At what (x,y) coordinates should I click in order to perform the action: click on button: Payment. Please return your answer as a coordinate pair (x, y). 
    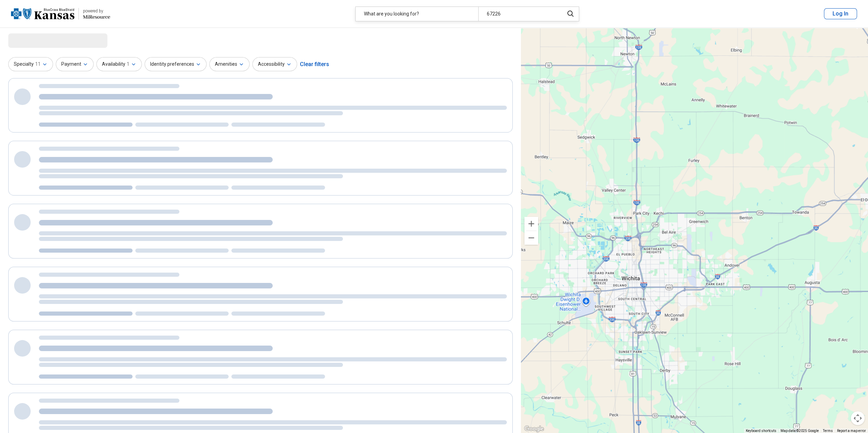
    Looking at the image, I should click on (75, 64).